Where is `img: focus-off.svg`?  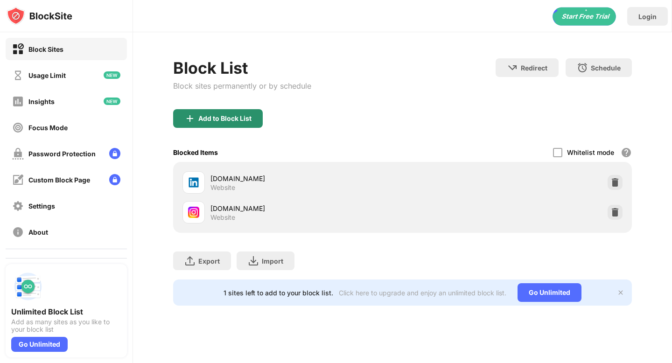 img: focus-off.svg is located at coordinates (18, 127).